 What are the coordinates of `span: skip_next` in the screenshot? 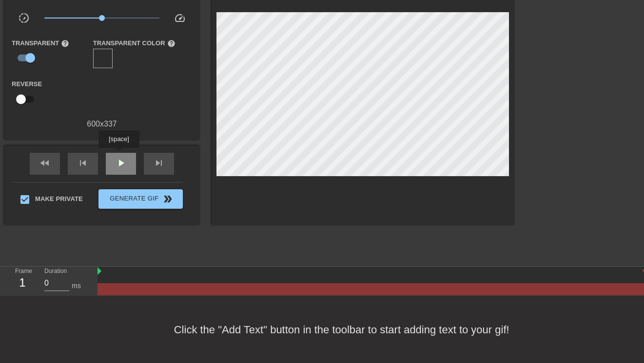 It's located at (159, 163).